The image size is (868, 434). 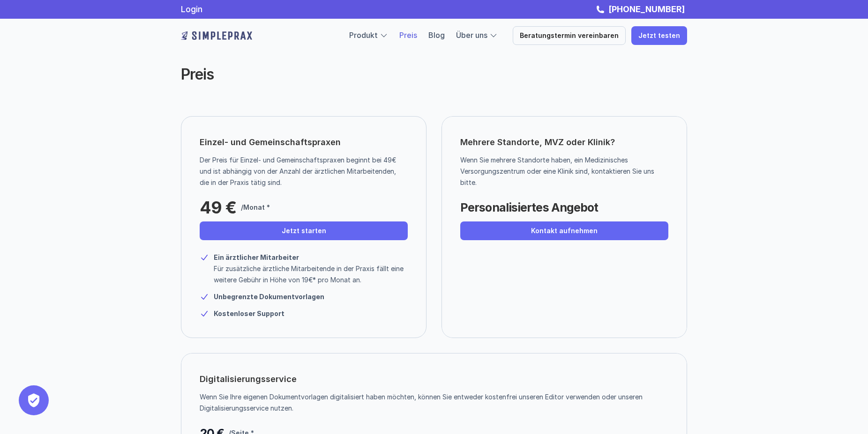 I want to click on p: Mehrere Standorte, MVZ oder Klinik?, so click(x=564, y=142).